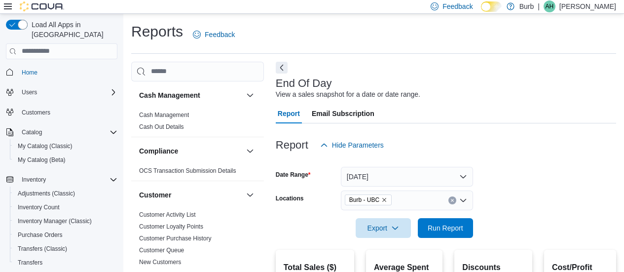 The image size is (624, 272). I want to click on button: Home, so click(62, 72).